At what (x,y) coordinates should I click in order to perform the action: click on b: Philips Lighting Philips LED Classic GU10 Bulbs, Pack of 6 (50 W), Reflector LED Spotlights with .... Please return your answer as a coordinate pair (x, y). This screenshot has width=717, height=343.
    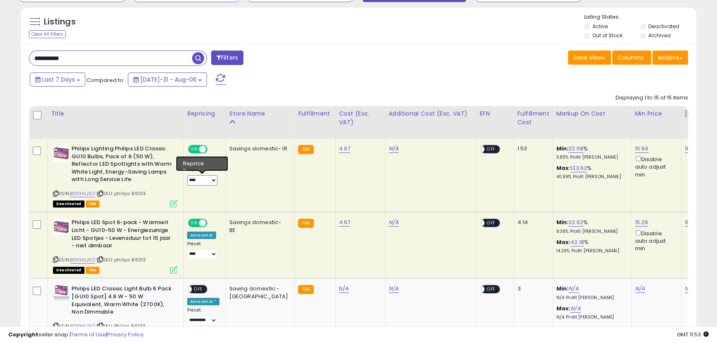
    Looking at the image, I should click on (122, 165).